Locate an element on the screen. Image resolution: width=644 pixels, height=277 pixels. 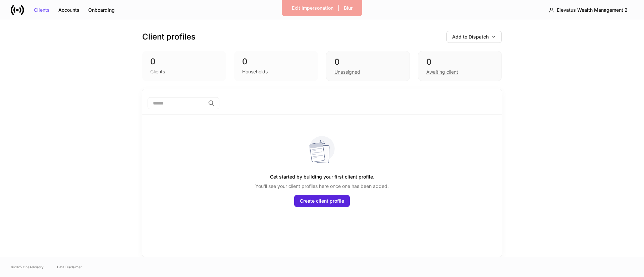
div: 0Awaiting client is located at coordinates (460, 66).